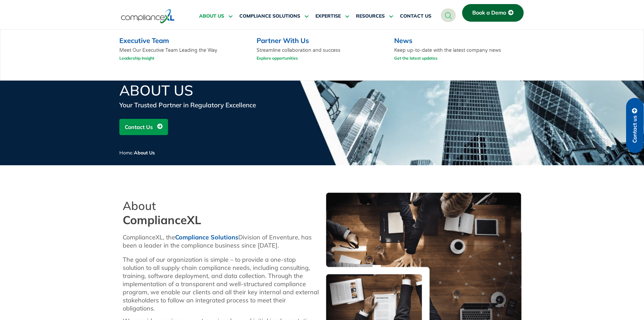 The width and height of the screenshot is (644, 320). Describe the element at coordinates (370, 16) in the screenshot. I see `span: RESOURCES` at that location.